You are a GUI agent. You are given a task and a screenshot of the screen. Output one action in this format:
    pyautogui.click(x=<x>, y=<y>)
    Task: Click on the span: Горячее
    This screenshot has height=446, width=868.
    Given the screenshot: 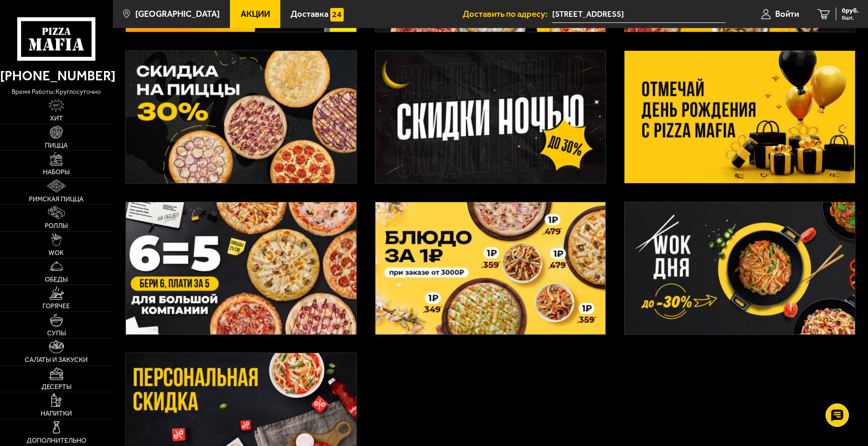 What is the action you would take?
    pyautogui.click(x=56, y=306)
    